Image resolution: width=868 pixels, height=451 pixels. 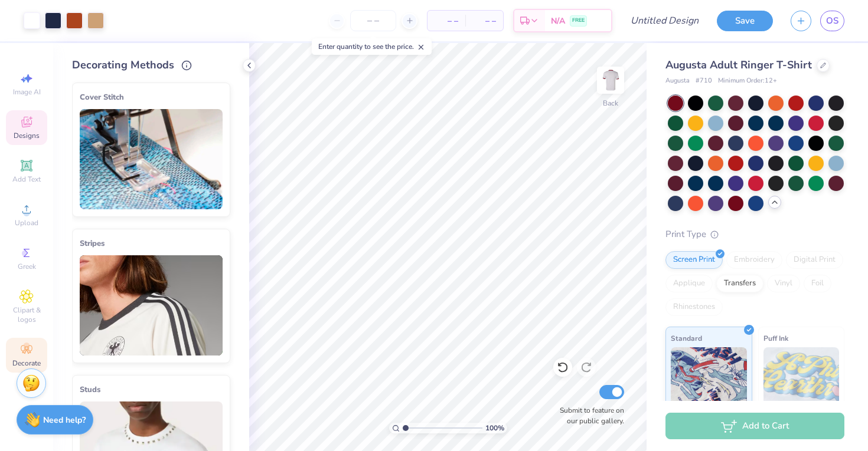 I want to click on span: Image AI, so click(x=26, y=92).